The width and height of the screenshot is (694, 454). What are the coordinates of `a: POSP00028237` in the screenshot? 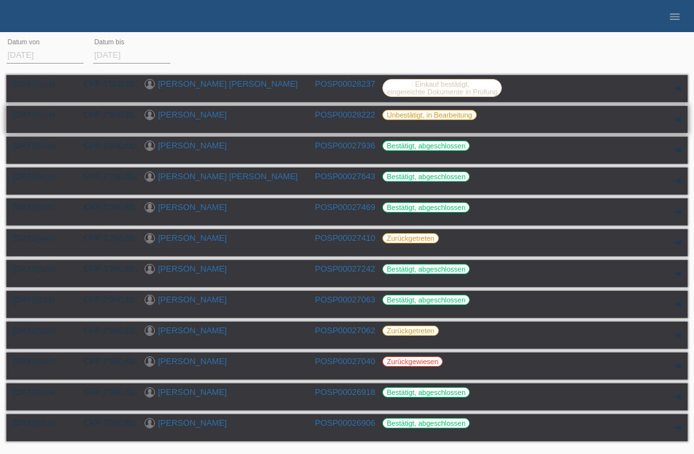 It's located at (345, 84).